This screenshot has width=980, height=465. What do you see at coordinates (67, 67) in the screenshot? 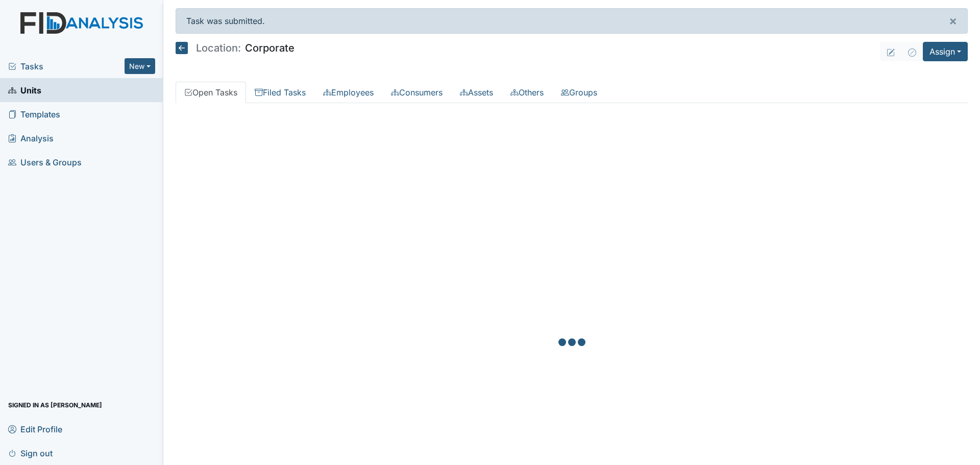
I see `span: Tasks` at bounding box center [67, 67].